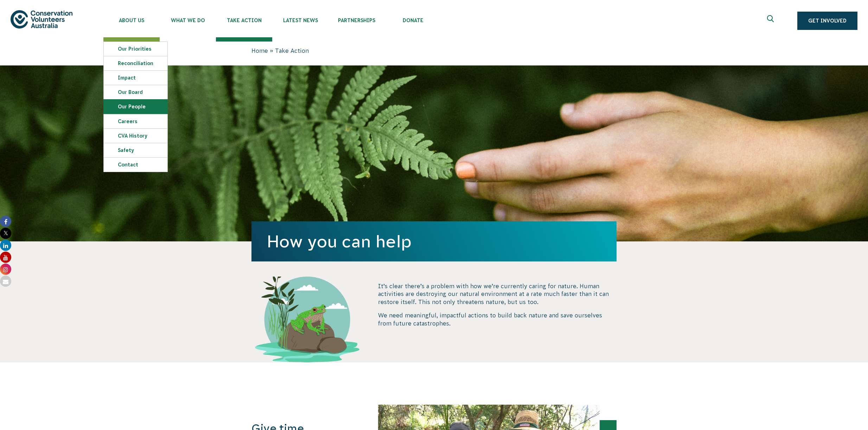  What do you see at coordinates (498, 319) in the screenshot?
I see `p: We need meaningful, impactful actions to build back nature and save ourselves from future catastr...` at bounding box center [498, 319].